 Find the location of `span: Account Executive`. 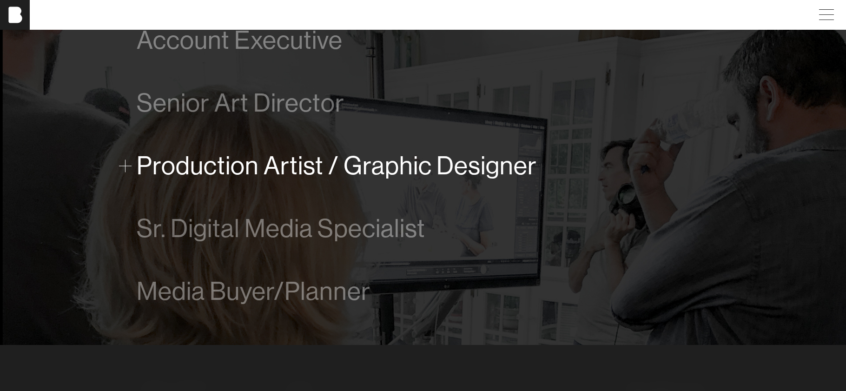

span: Account Executive is located at coordinates (239, 40).